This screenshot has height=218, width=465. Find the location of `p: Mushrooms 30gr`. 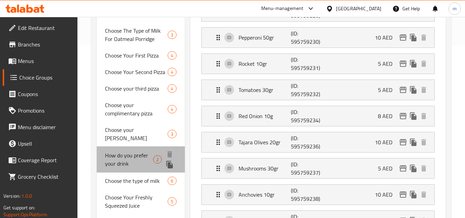

p: Mushrooms 30gr is located at coordinates (265, 168).